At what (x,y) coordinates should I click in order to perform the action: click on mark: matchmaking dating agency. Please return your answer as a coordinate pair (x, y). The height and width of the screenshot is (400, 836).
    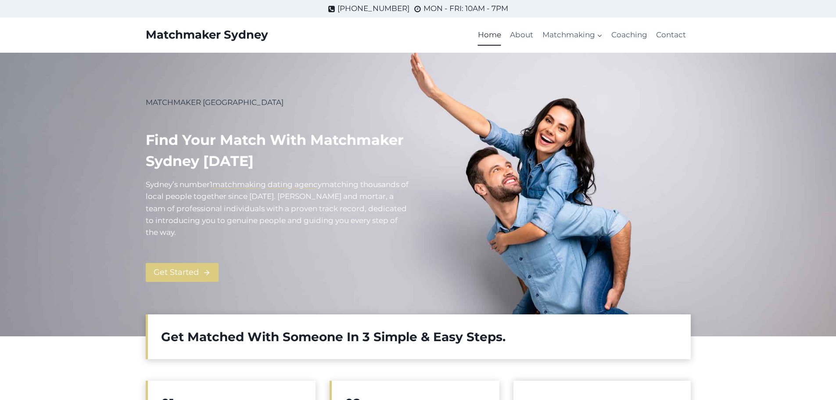
    Looking at the image, I should click on (267, 184).